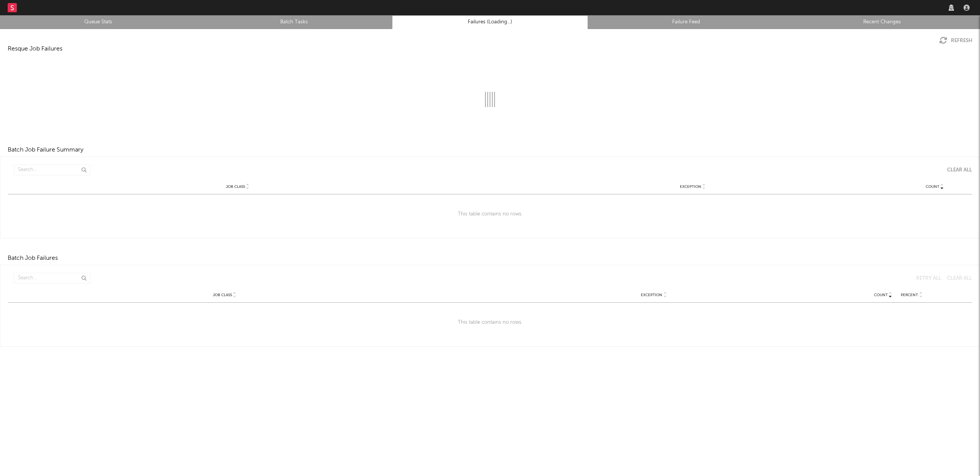  I want to click on a: Failure Feed, so click(686, 22).